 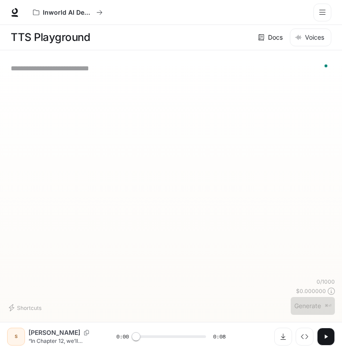 What do you see at coordinates (219, 337) in the screenshot?
I see `span: 0:08` at bounding box center [219, 337].